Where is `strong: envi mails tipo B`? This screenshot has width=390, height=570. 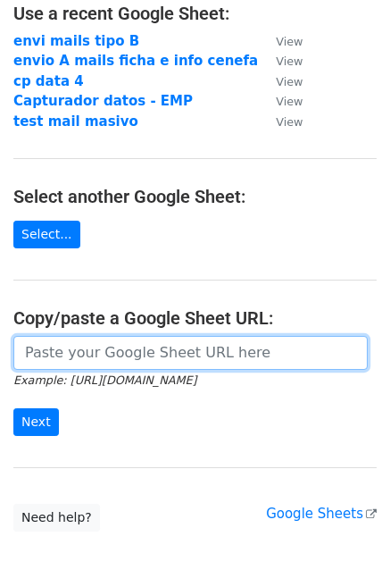
strong: envi mails tipo B is located at coordinates (76, 41).